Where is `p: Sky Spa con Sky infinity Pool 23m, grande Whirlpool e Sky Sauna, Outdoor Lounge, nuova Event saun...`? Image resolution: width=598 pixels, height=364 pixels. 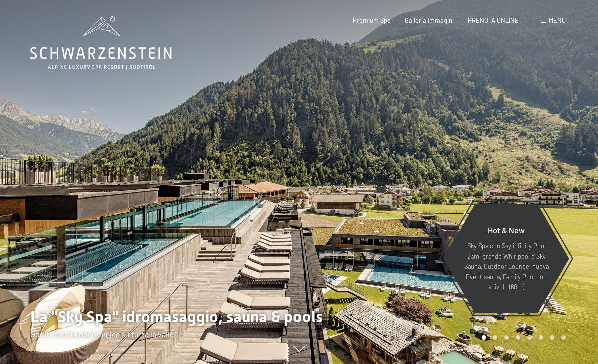
p: Sky Spa con Sky infinity Pool 23m, grande Whirlpool e Sky Sauna, Outdoor Lounge, nuova Event saun... is located at coordinates (506, 266).